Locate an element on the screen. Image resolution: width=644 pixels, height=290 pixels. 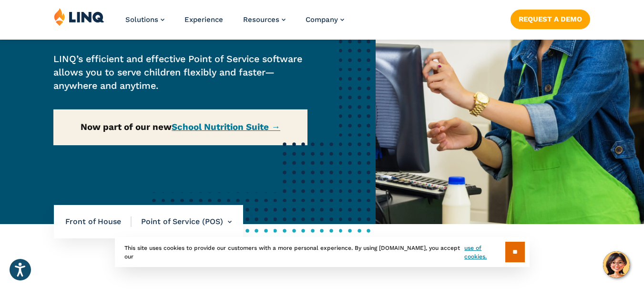
div: This site uses cookies to provide our customers with a more personal experience. By using [DOMAIN... is located at coordinates (323, 252).